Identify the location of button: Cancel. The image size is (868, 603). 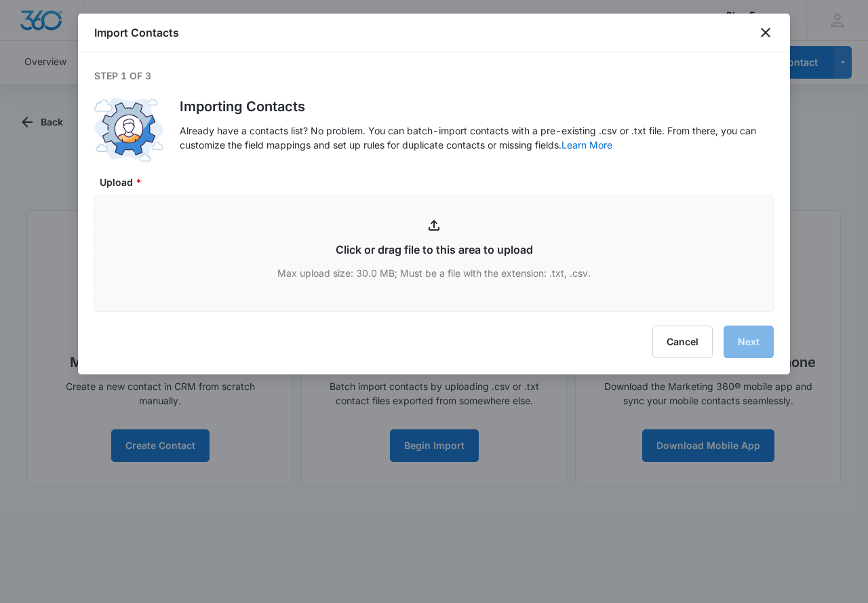
(682, 341).